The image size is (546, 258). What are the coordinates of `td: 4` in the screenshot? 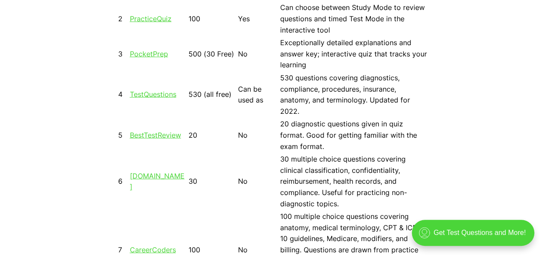 It's located at (123, 95).